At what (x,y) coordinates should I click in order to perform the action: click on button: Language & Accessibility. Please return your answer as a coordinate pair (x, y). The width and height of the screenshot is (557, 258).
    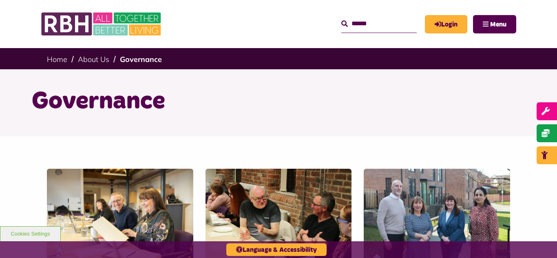
    Looking at the image, I should click on (276, 249).